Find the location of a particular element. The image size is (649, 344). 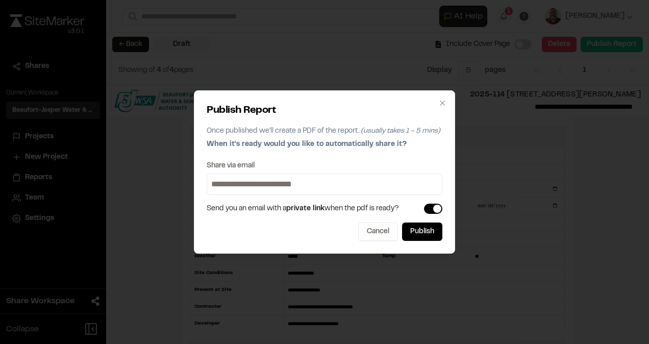

h2: Publish Report is located at coordinates (324, 111).